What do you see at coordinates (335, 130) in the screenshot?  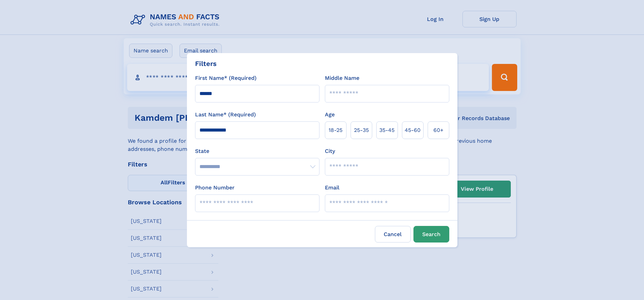 I see `span: 18‑25` at bounding box center [335, 130].